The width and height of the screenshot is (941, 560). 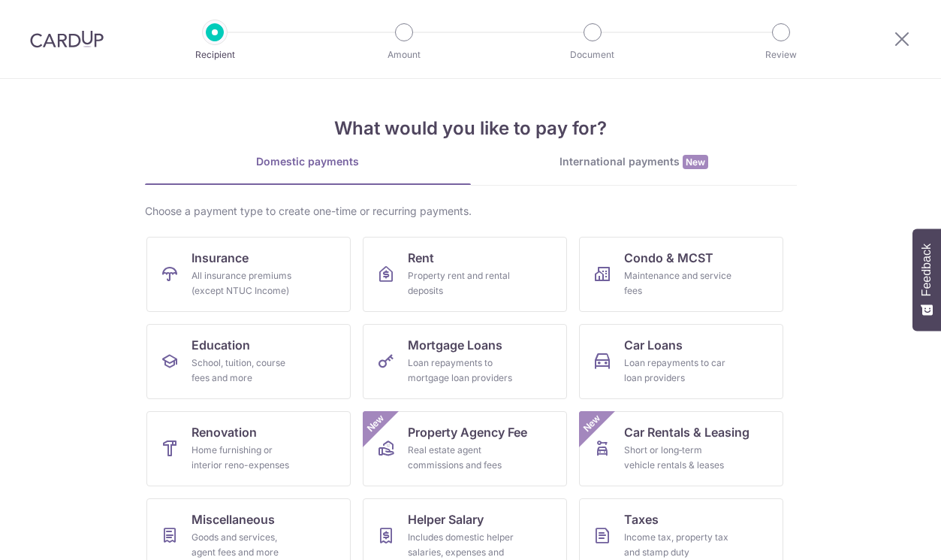 What do you see at coordinates (462, 458) in the screenshot?
I see `div: Real estate agent commissions and fees` at bounding box center [462, 458].